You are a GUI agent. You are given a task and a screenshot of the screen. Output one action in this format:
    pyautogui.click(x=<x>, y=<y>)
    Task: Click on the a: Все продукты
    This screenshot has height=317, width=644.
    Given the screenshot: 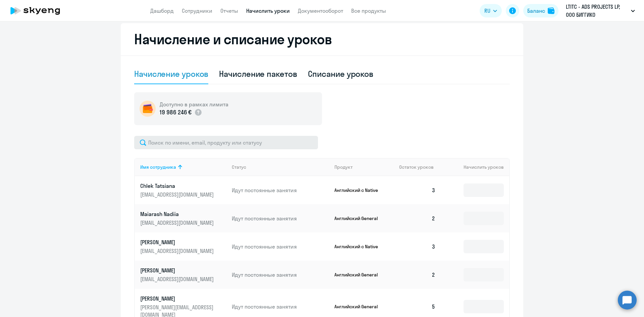 What is the action you would take?
    pyautogui.click(x=368, y=11)
    